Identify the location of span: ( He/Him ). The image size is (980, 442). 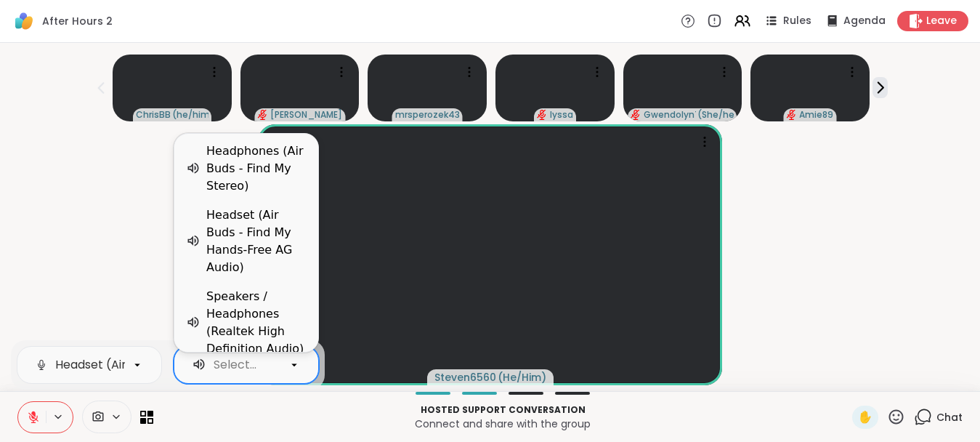
(522, 377).